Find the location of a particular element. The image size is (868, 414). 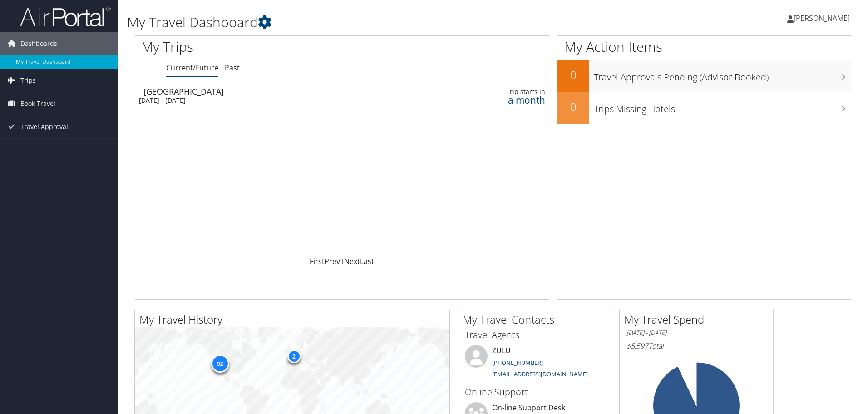

div: 92 is located at coordinates (220, 363).